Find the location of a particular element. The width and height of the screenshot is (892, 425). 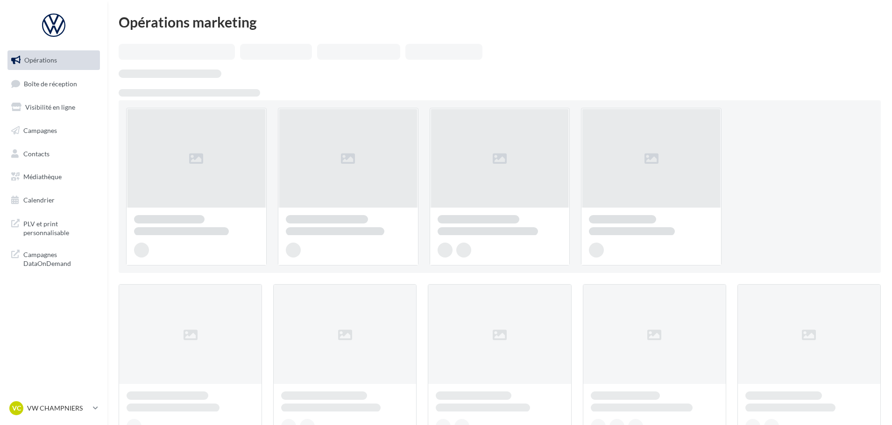

span: Boîte de réception is located at coordinates (50, 83).